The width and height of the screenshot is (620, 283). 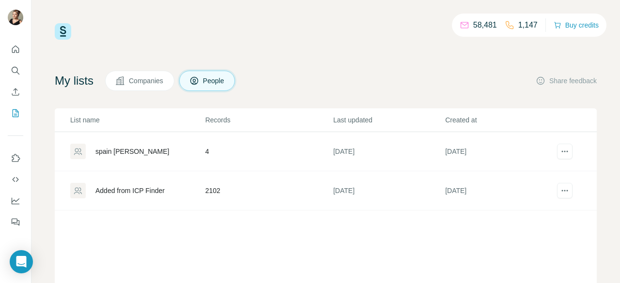 What do you see at coordinates (15, 201) in the screenshot?
I see `button: Dashboard` at bounding box center [15, 201].